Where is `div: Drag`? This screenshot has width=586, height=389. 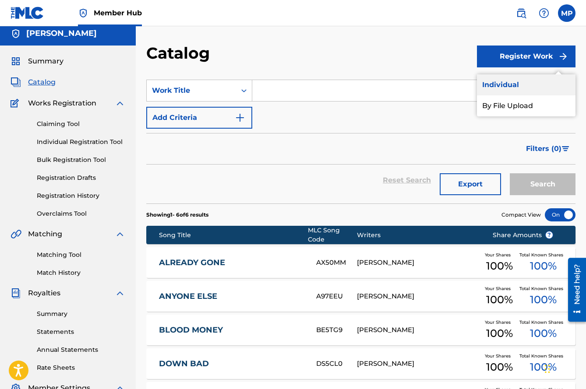
div: Drag is located at coordinates (547, 369).